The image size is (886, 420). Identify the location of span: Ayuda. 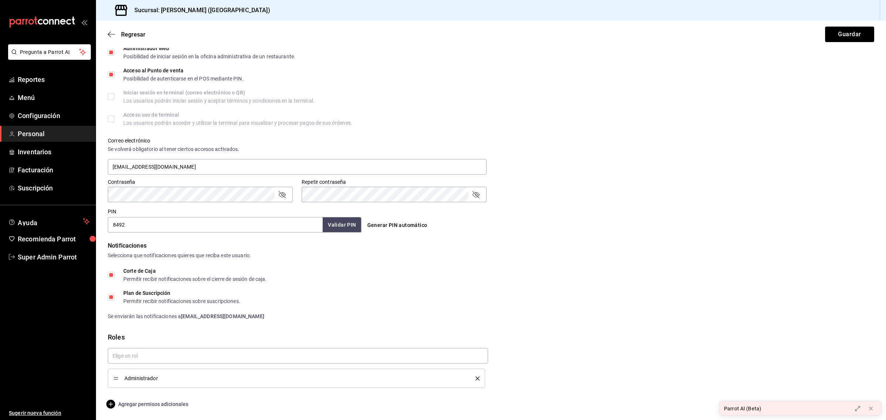
(49, 221).